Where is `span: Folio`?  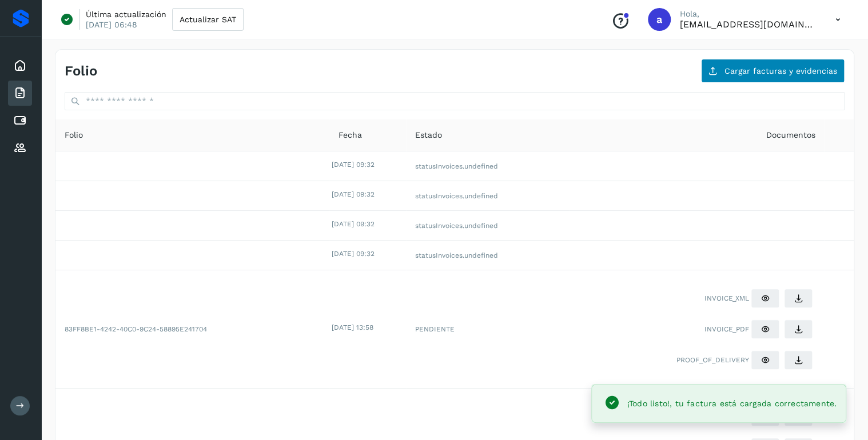
span: Folio is located at coordinates (74, 135).